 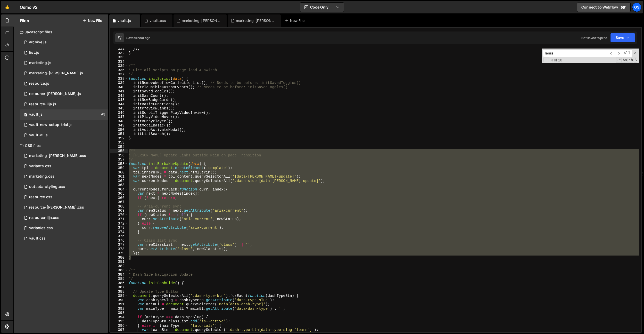 What do you see at coordinates (119, 261) in the screenshot?
I see `div: 381` at bounding box center [119, 261].